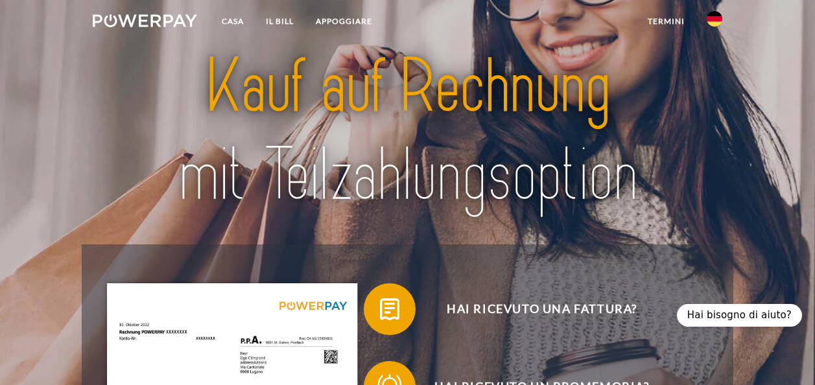 The width and height of the screenshot is (815, 385). What do you see at coordinates (666, 21) in the screenshot?
I see `a: Termini` at bounding box center [666, 21].